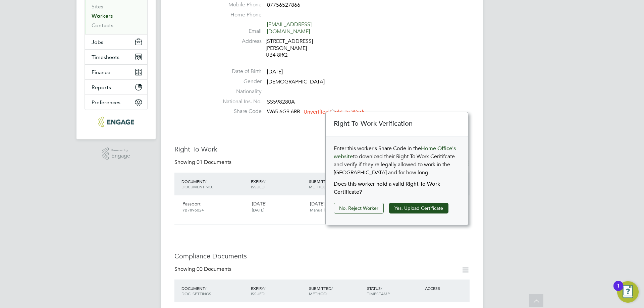  Describe the element at coordinates (116, 87) in the screenshot. I see `button: Reports` at that location.